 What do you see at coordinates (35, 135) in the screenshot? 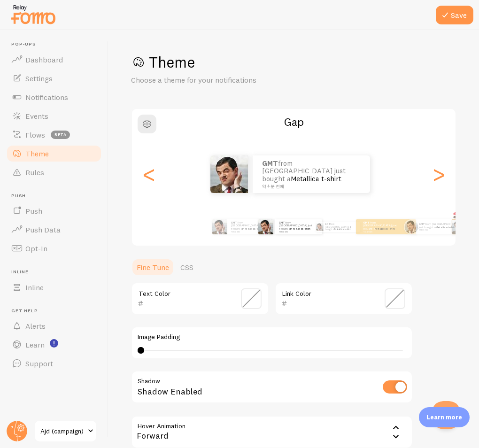
I see `span: Flows` at bounding box center [35, 135].